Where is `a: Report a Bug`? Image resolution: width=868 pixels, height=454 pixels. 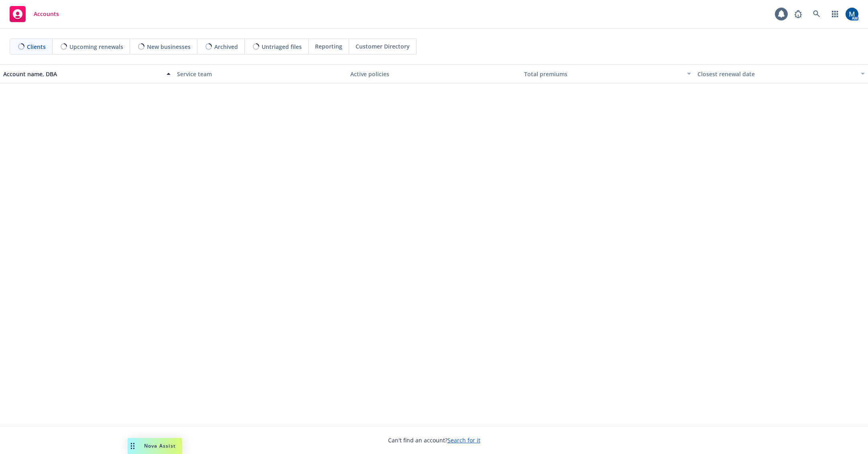 a: Report a Bug is located at coordinates (798, 14).